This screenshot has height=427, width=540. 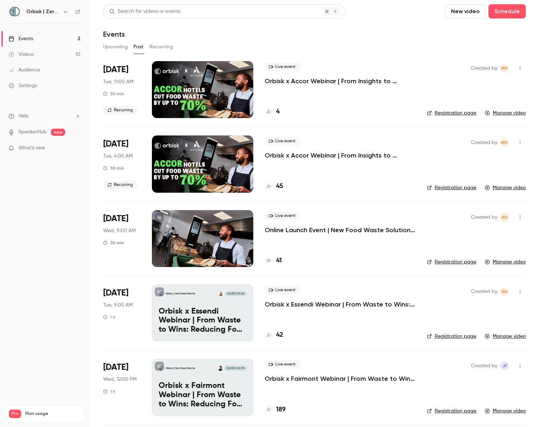 What do you see at coordinates (32, 148) in the screenshot?
I see `span: What's new` at bounding box center [32, 148].